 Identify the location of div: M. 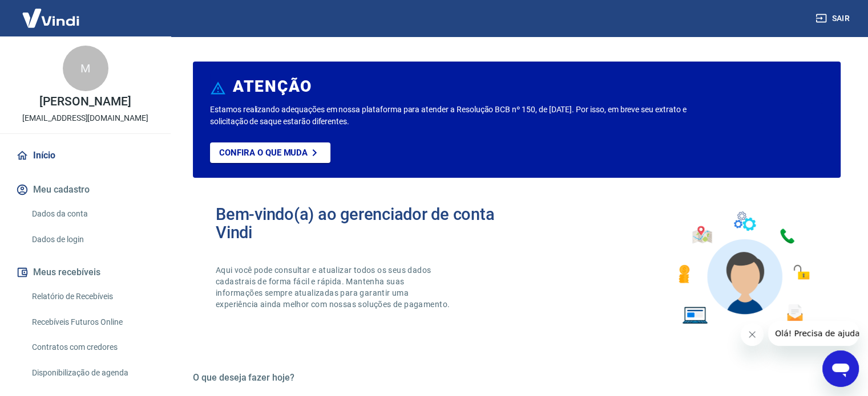
(86, 69).